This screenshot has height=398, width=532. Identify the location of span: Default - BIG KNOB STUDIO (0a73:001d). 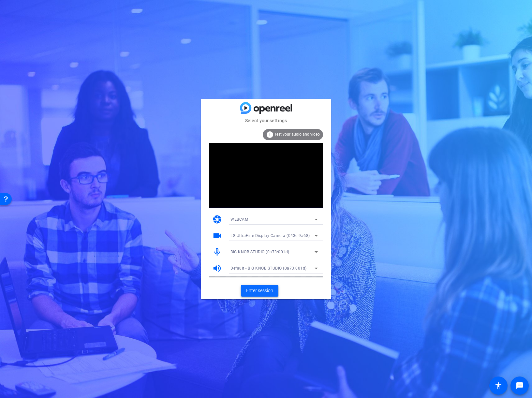
(268, 268).